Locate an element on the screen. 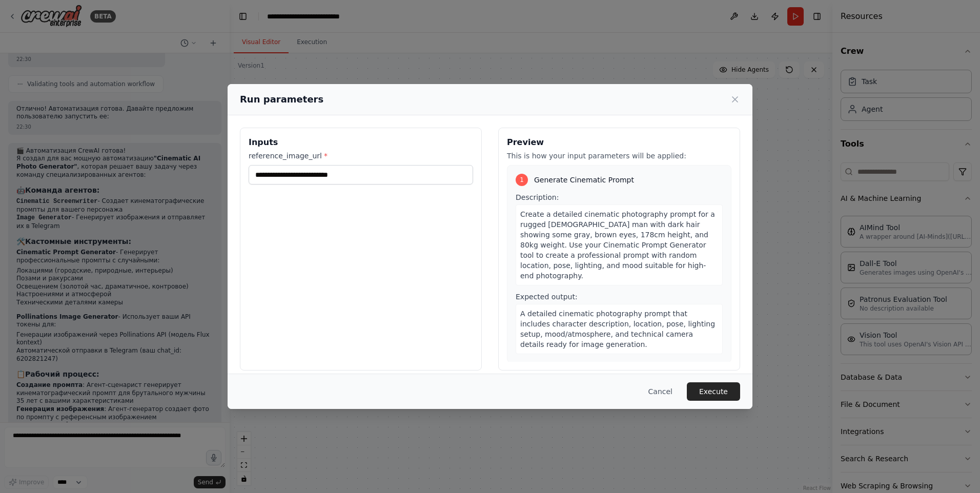  span: Expected output: is located at coordinates (546, 297).